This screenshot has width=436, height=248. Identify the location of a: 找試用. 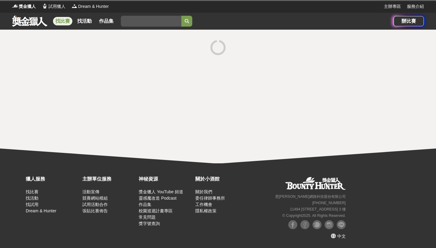
(32, 205).